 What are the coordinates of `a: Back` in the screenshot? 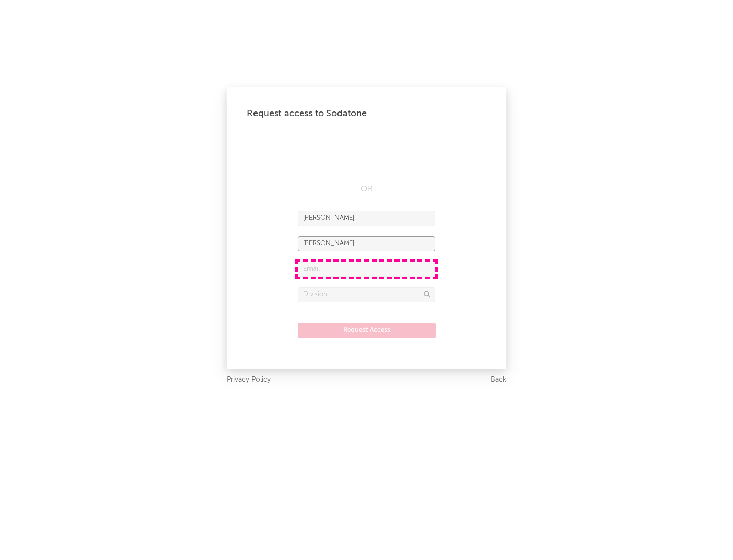 It's located at (498, 380).